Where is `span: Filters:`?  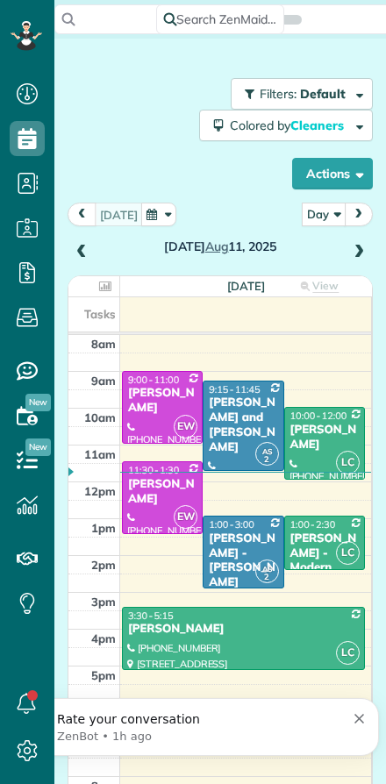
span: Filters: is located at coordinates (278, 94).